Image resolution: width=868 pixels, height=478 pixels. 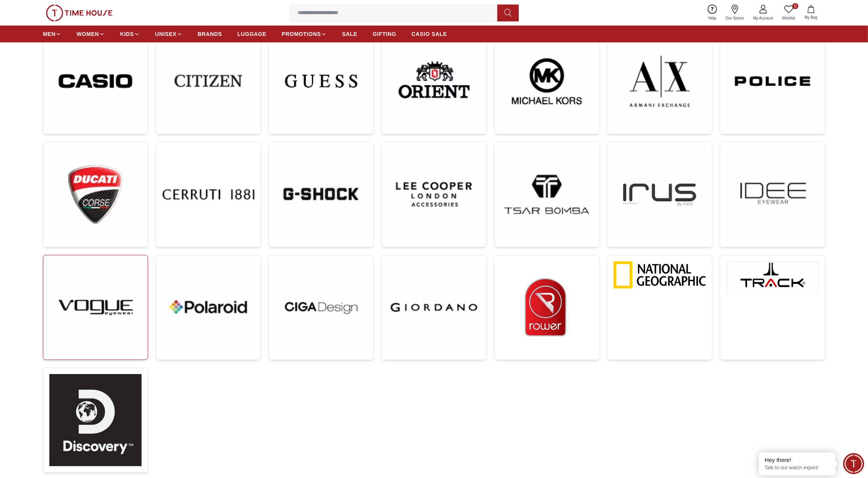 I want to click on span: 0, so click(x=795, y=6).